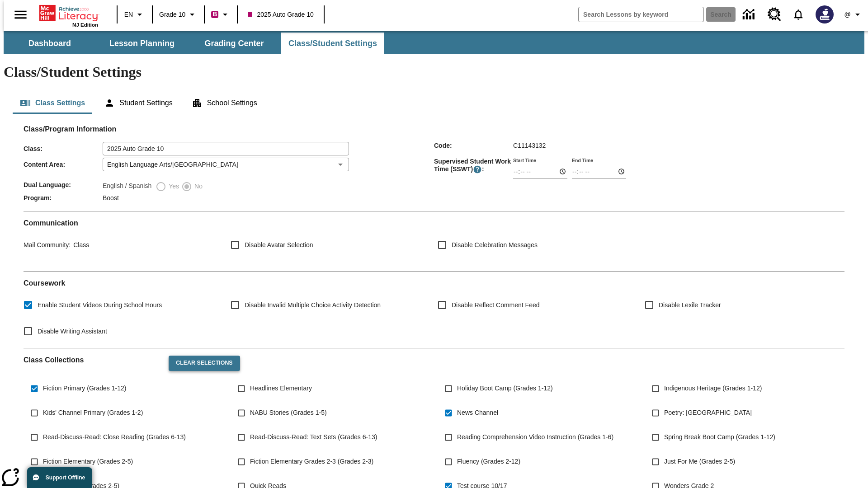  What do you see at coordinates (289, 413) in the screenshot?
I see `span: NABU Stories (Grades 1-5)` at bounding box center [289, 413].